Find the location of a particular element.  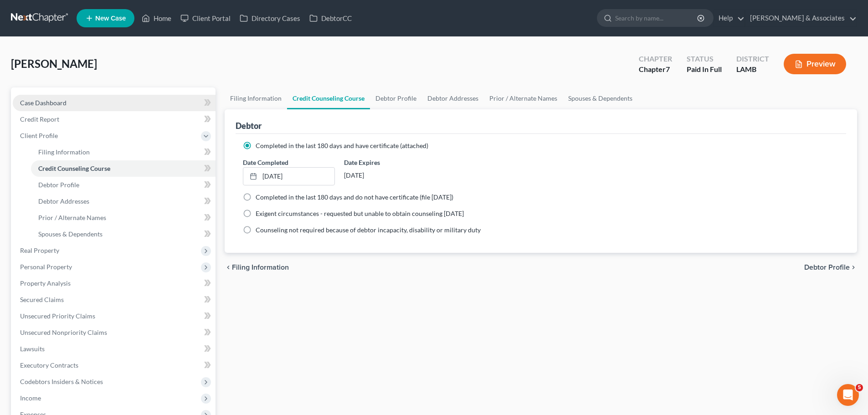

div: Status is located at coordinates (704, 59).